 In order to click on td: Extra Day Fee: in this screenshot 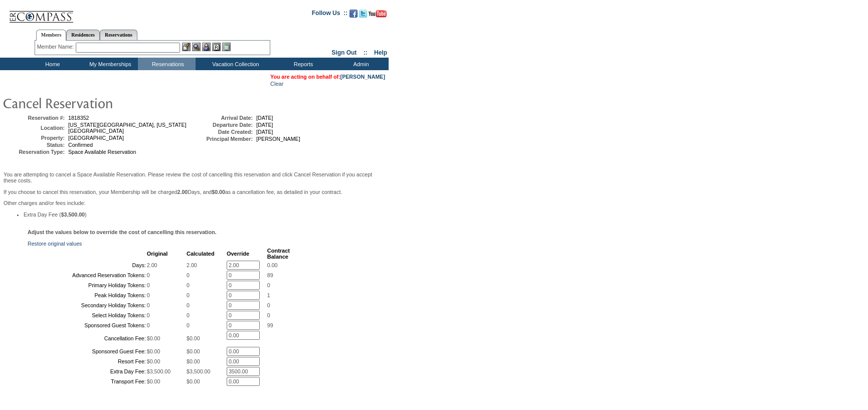, I will do `click(87, 371)`.